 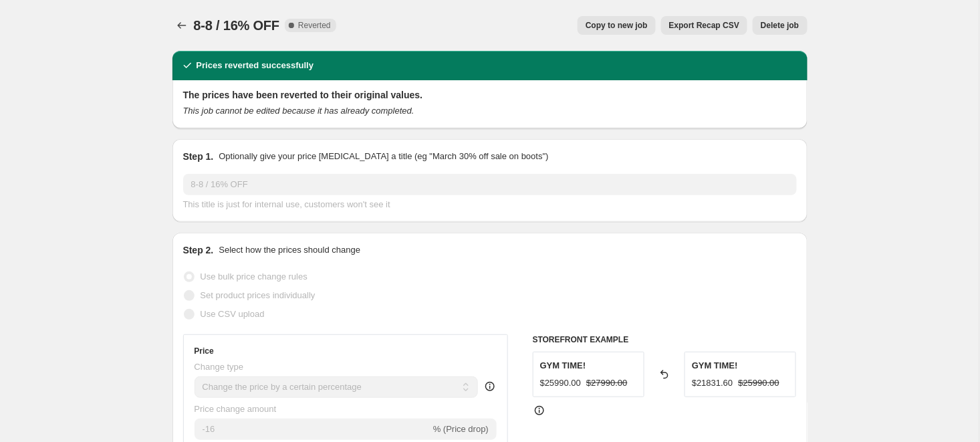 I want to click on h6: STOREFRONT EXAMPLE, so click(x=665, y=339).